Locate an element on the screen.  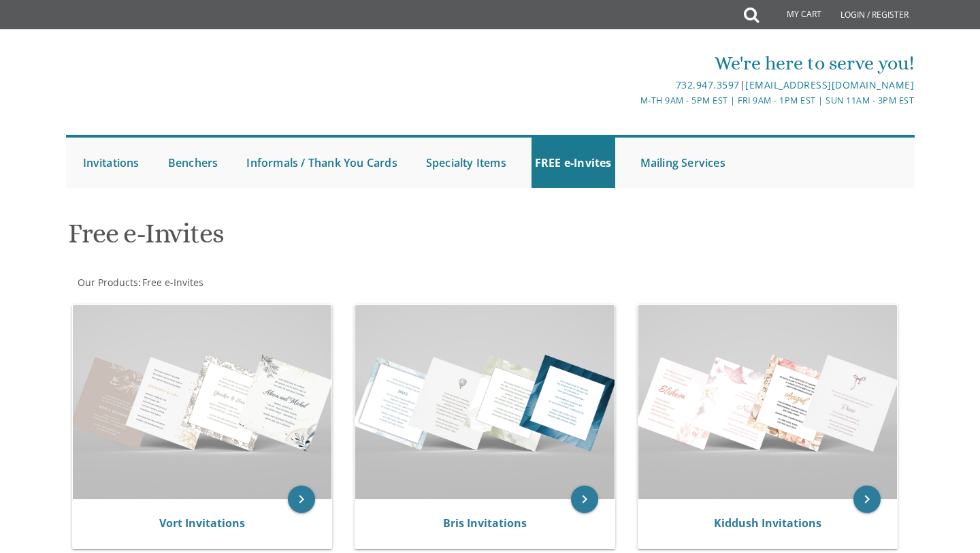
a: 732.947.3597 is located at coordinates (708, 85).